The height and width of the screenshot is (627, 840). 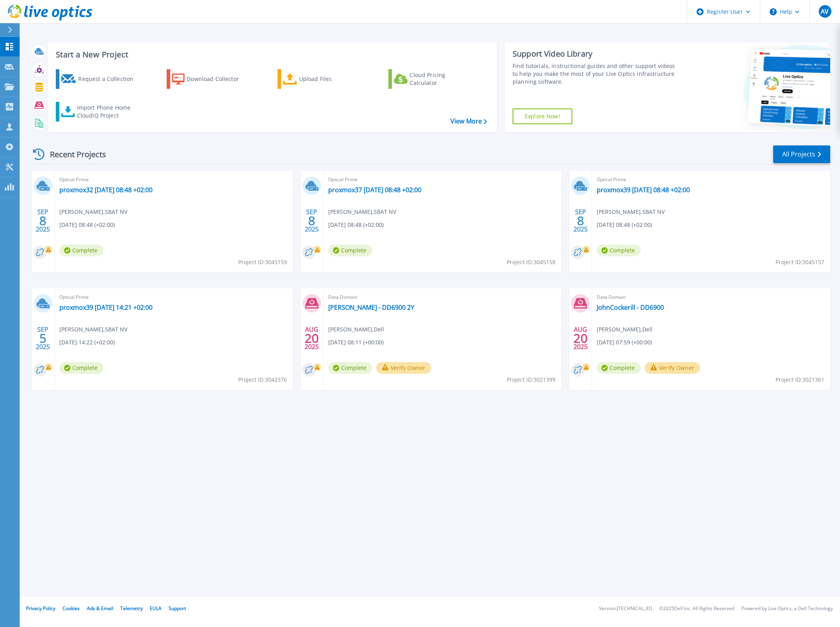 I want to click on span: Project ID: 3045158, so click(x=531, y=262).